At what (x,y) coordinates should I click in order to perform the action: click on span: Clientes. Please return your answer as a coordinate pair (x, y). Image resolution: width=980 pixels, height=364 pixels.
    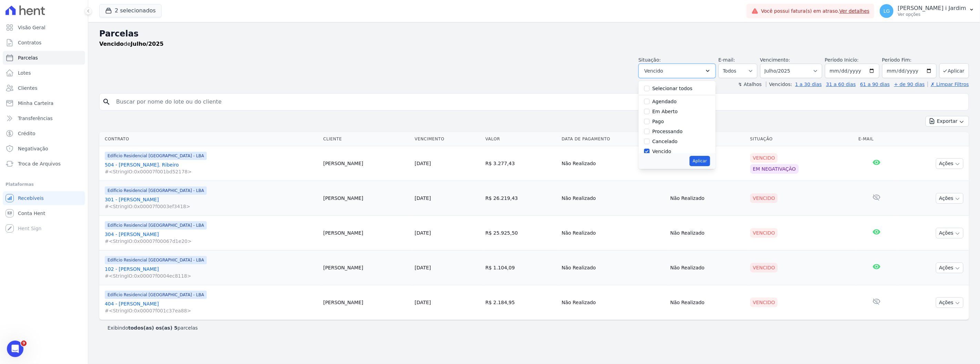
    Looking at the image, I should click on (28, 88).